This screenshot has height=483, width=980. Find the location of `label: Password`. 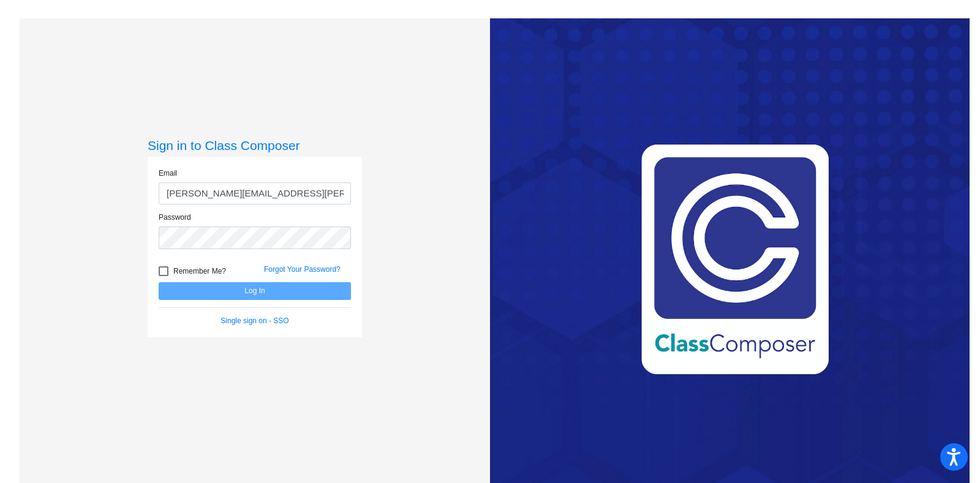

label: Password is located at coordinates (175, 217).